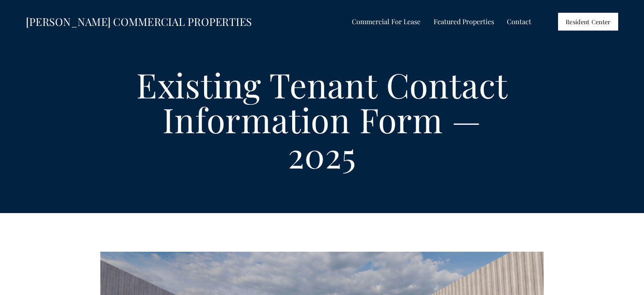  What do you see at coordinates (588, 21) in the screenshot?
I see `a: Resident Center` at bounding box center [588, 21].